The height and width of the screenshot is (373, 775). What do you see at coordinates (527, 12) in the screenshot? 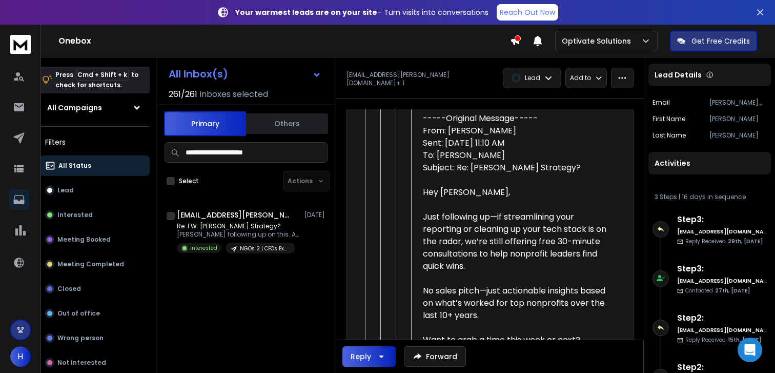
I see `p: Reach Out Now` at bounding box center [527, 12].